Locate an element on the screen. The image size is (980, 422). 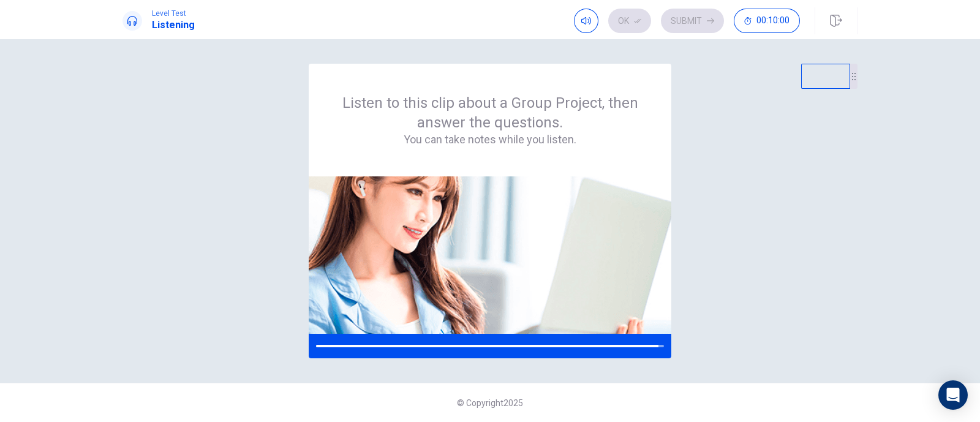
span: Level Test is located at coordinates (173, 13).